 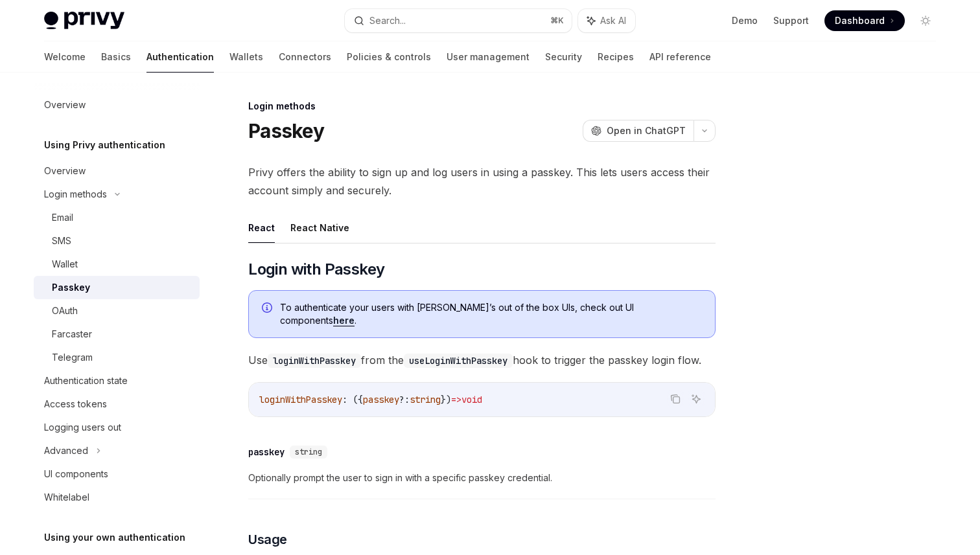 What do you see at coordinates (925, 21) in the screenshot?
I see `button: Toggle dark mode` at bounding box center [925, 21].